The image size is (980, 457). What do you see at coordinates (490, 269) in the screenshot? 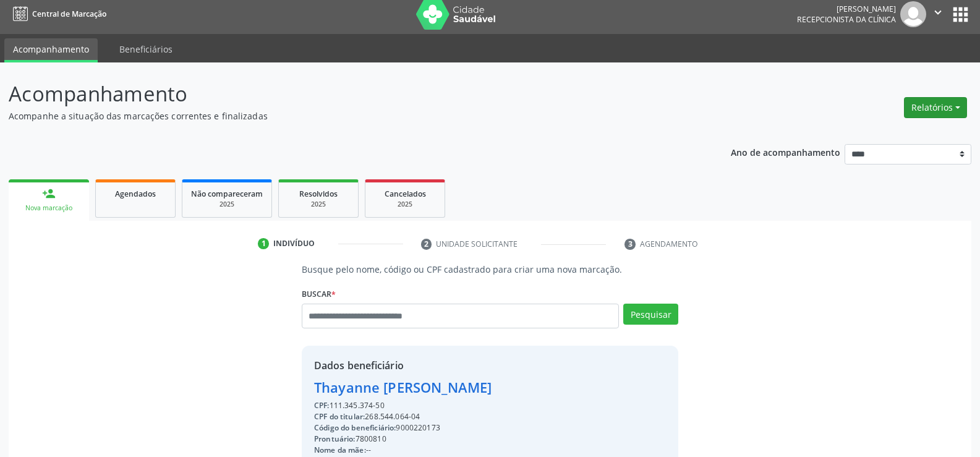
I see `p: Busque pelo nome, código ou CPF cadastrado para criar uma nova marcação.` at bounding box center [490, 269].